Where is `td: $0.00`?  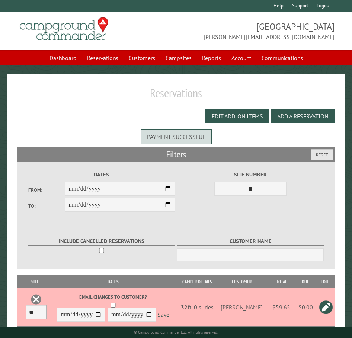
td: $0.00 is located at coordinates (305, 308).